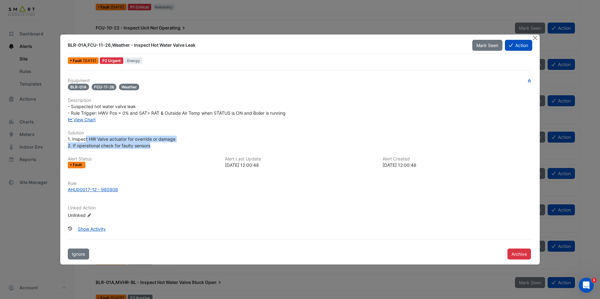  Describe the element at coordinates (519, 254) in the screenshot. I see `button: Archive` at that location.